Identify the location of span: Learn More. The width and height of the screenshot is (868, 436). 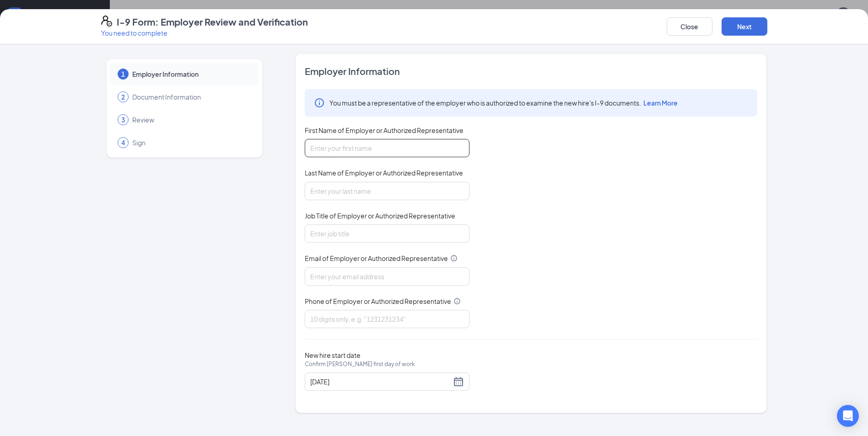
(661, 103).